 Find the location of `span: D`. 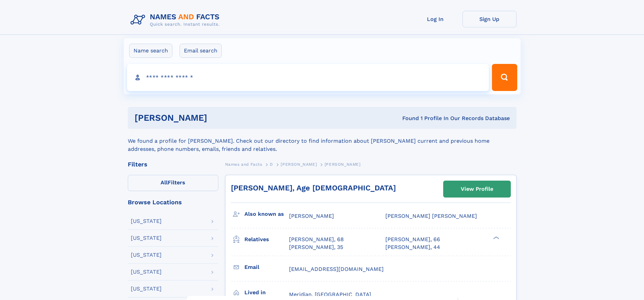

span: D is located at coordinates (271, 164).